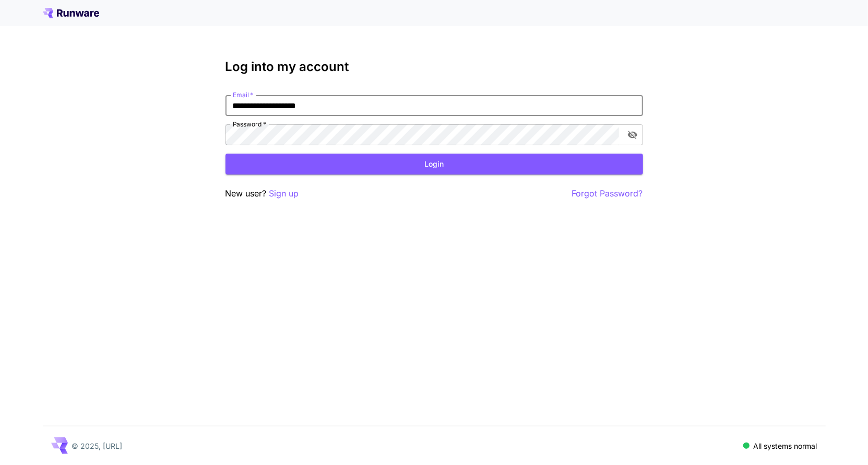 This screenshot has height=465, width=868. What do you see at coordinates (262, 193) in the screenshot?
I see `p: New user?` at bounding box center [262, 193].